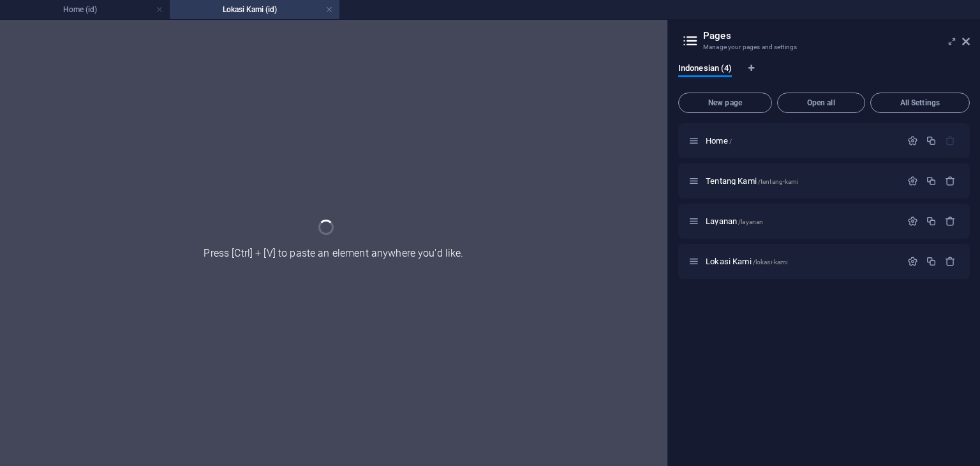  I want to click on div: The startpage cannot be deleted, so click(950, 140).